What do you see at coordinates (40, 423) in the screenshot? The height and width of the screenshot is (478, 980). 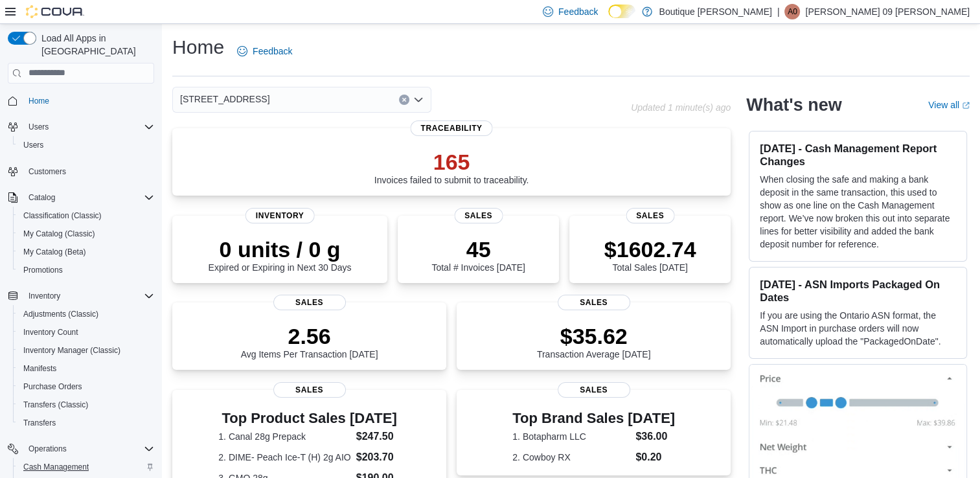 I see `a: Transfers` at bounding box center [40, 423].